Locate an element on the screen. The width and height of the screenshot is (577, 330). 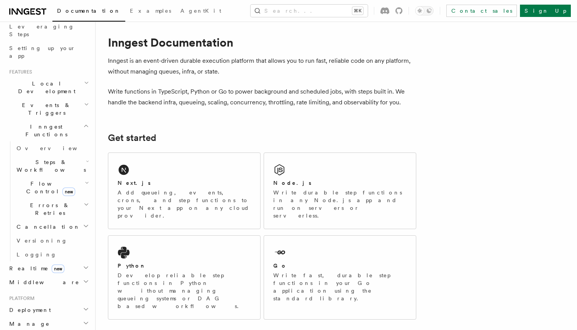
span: AgentKit is located at coordinates (201, 11).